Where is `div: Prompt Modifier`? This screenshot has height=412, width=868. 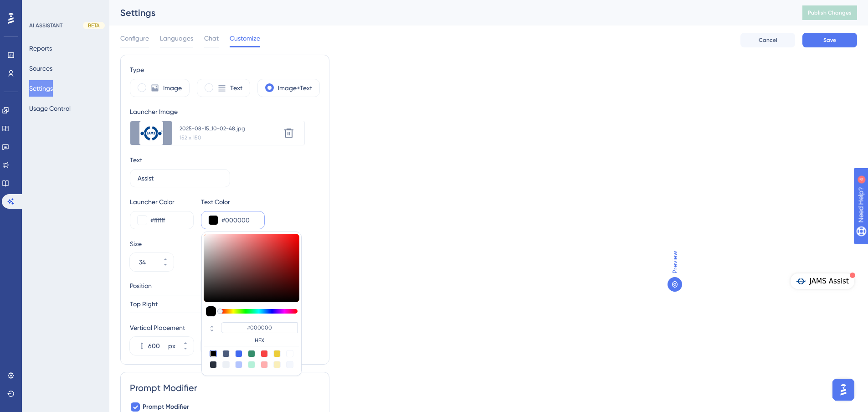 div: Prompt Modifier is located at coordinates (225, 388).